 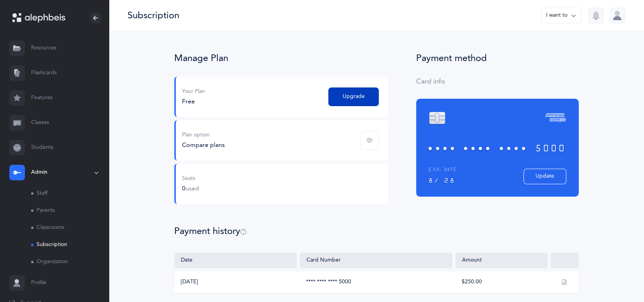 What do you see at coordinates (70, 211) in the screenshot?
I see `a: Parents` at bounding box center [70, 211].